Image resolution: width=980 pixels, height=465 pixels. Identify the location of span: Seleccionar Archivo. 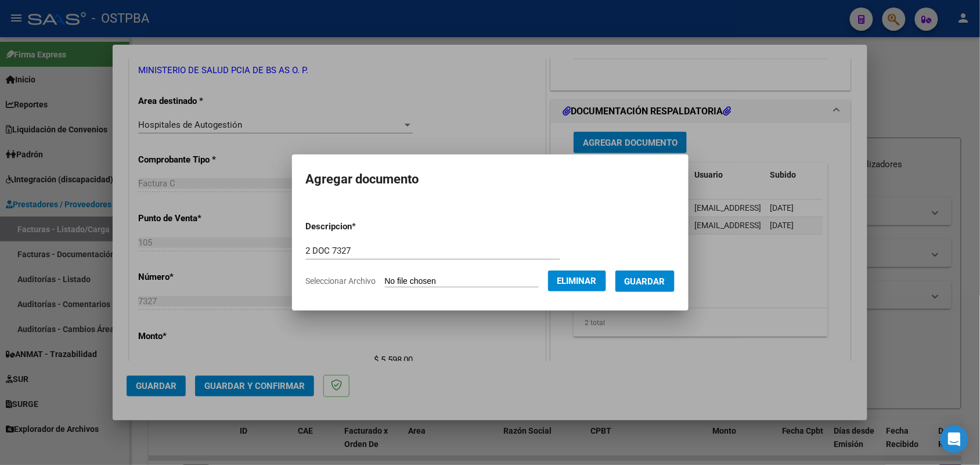
(341, 281).